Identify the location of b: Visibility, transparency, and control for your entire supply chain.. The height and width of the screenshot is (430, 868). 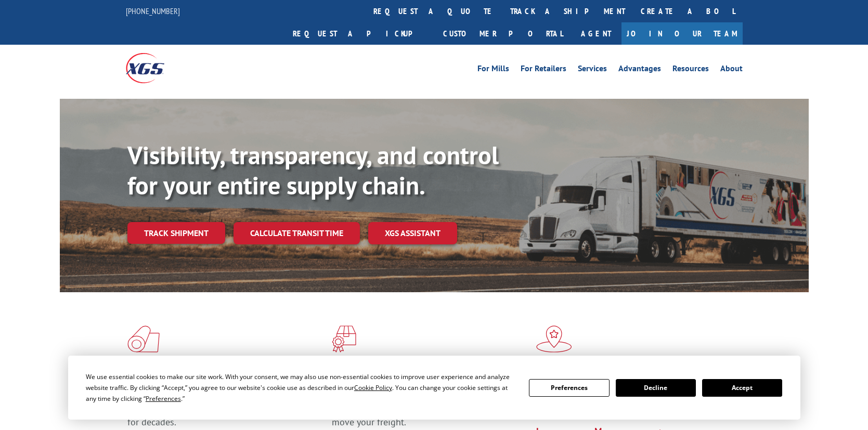
(313, 170).